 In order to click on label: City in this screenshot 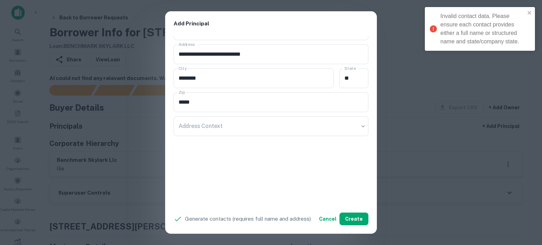, I will do `click(183, 68)`.